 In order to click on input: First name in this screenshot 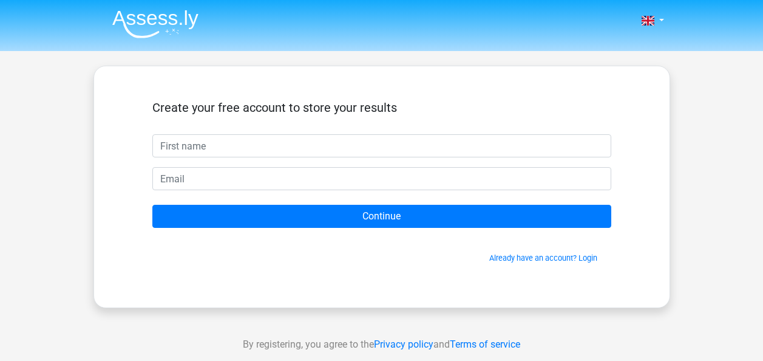, I will do `click(382, 146)`.